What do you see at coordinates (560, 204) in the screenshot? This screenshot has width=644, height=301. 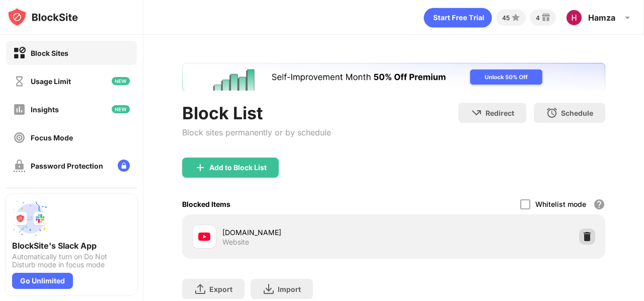 I see `div: Whitelist mode` at bounding box center [560, 204].